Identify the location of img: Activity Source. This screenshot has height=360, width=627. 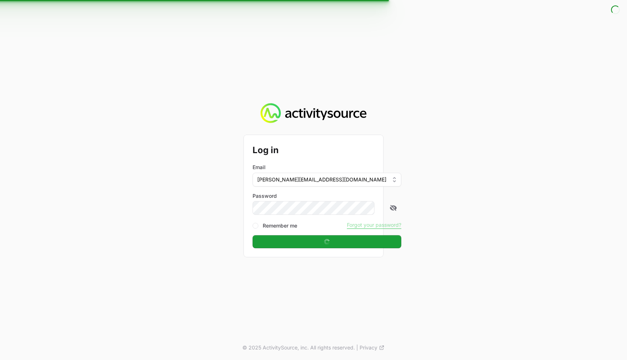
(313, 113).